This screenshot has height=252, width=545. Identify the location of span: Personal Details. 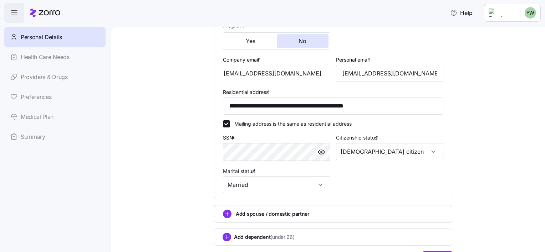
(41, 37).